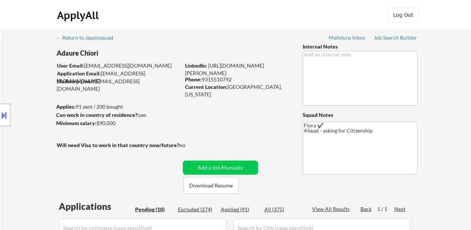  I want to click on div: Applied (91), so click(240, 209).